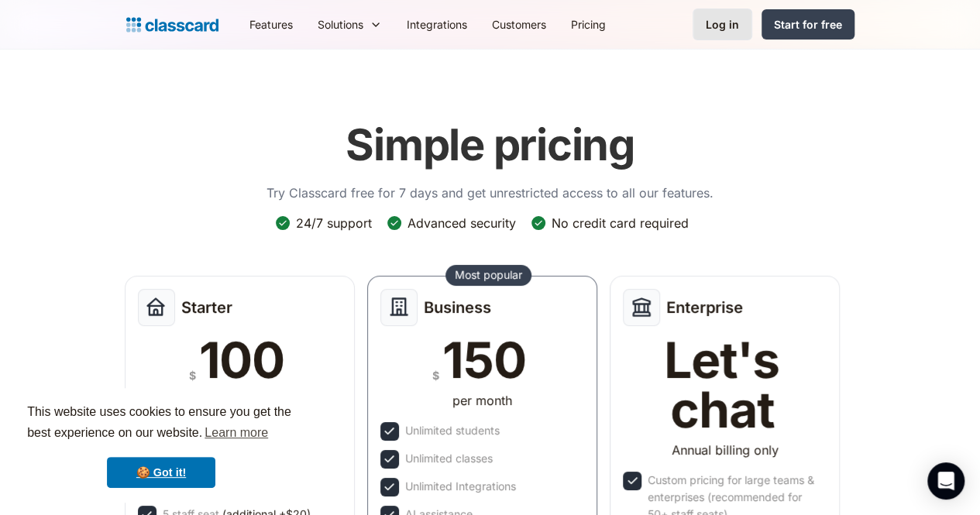 This screenshot has width=980, height=515. Describe the element at coordinates (946, 481) in the screenshot. I see `div: Open Intercom Messenger` at that location.